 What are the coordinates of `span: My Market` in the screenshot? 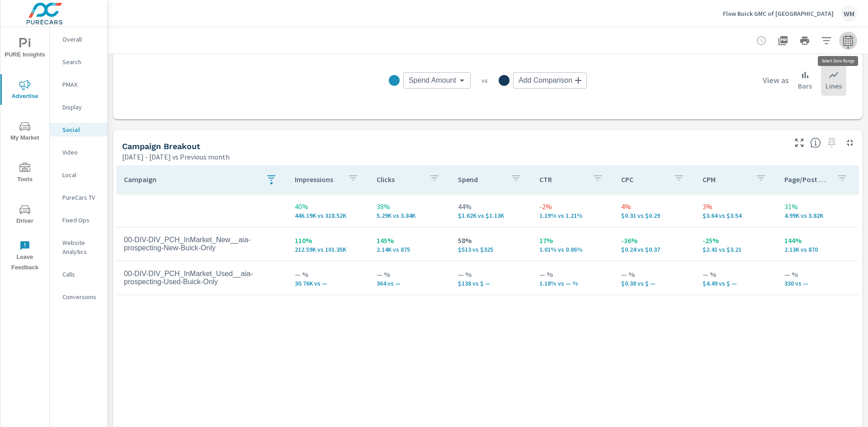 It's located at (25, 132).